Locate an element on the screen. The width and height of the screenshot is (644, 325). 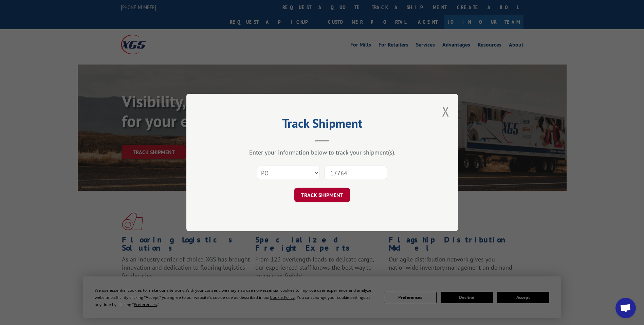
button: TRACK SHIPMENT is located at coordinates (322, 195).